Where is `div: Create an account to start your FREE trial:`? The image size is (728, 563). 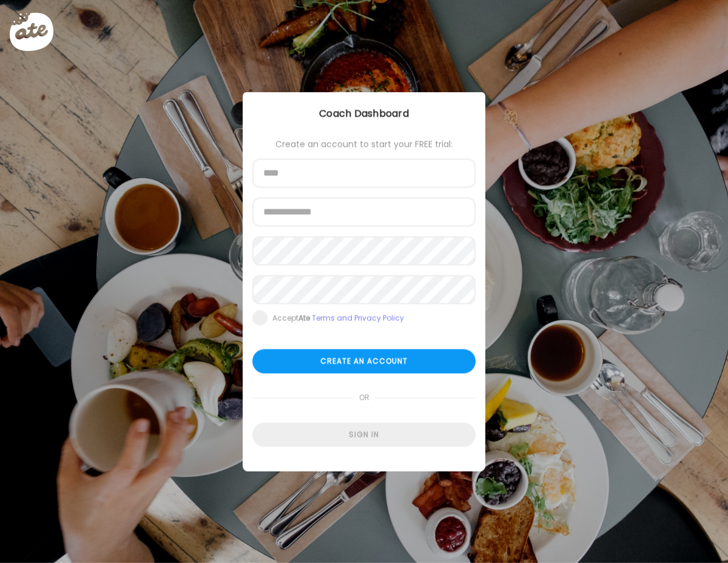 div: Create an account to start your FREE trial: is located at coordinates (364, 144).